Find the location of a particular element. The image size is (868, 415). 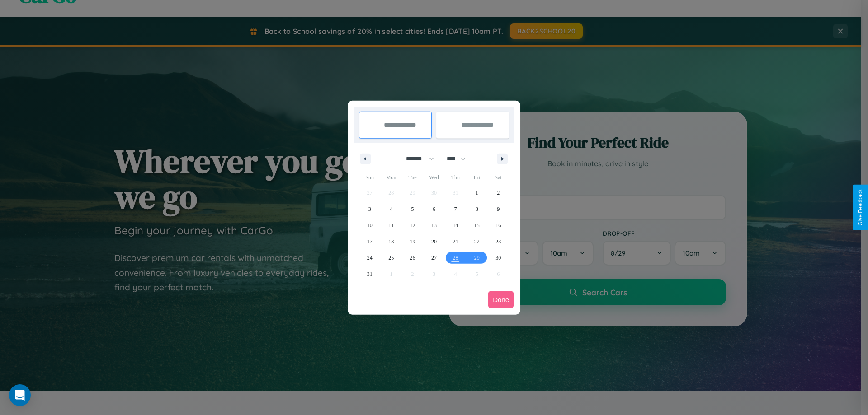

span: 8 is located at coordinates (477, 209).